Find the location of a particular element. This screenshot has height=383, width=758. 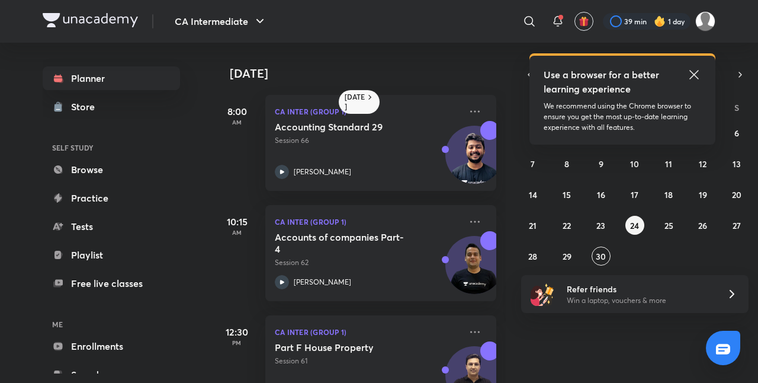

abbr: Saturday is located at coordinates (737, 107).